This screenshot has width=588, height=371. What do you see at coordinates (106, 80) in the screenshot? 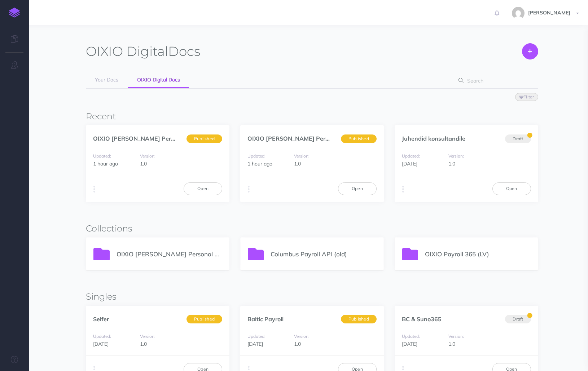
I see `a: Your Docs` at bounding box center [106, 80].